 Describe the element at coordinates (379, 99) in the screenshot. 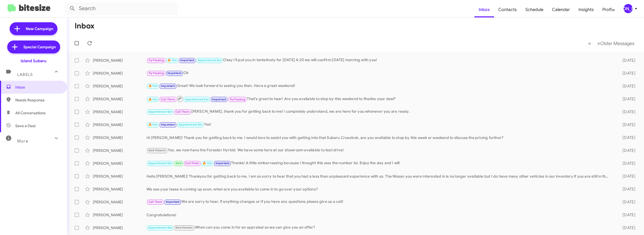

I see `div: That's great to hear! Are you available to stop by this weekend to finalize your deal?` at that location.